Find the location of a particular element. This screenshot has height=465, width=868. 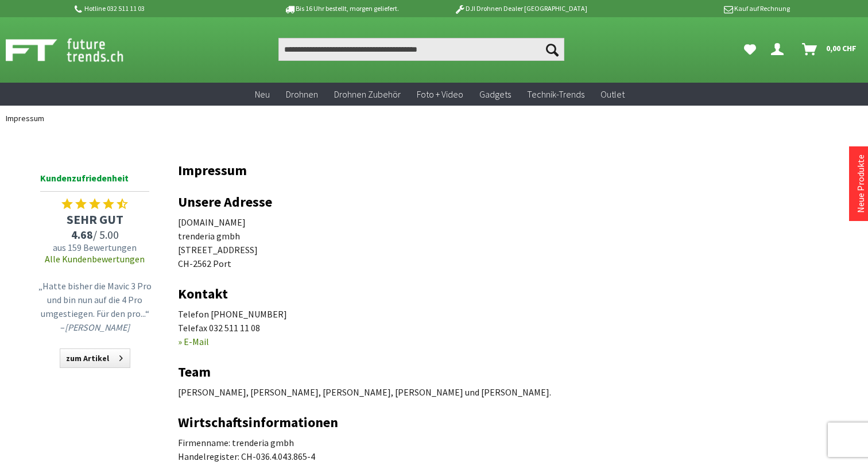

h2: Kontakt is located at coordinates (509, 294).